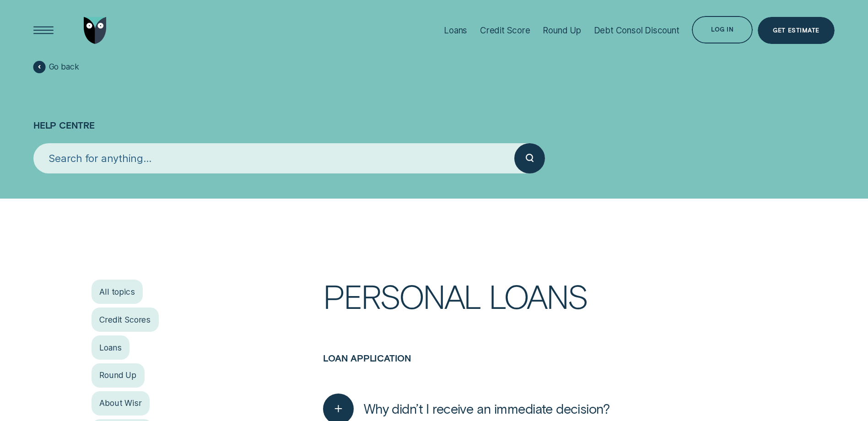  I want to click on h1: Personal Loans, so click(550, 316).